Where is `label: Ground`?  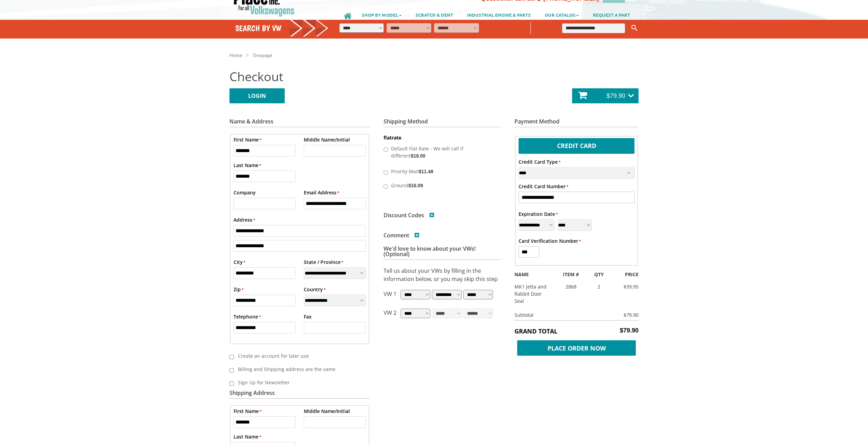
label: Ground is located at coordinates (441, 185).